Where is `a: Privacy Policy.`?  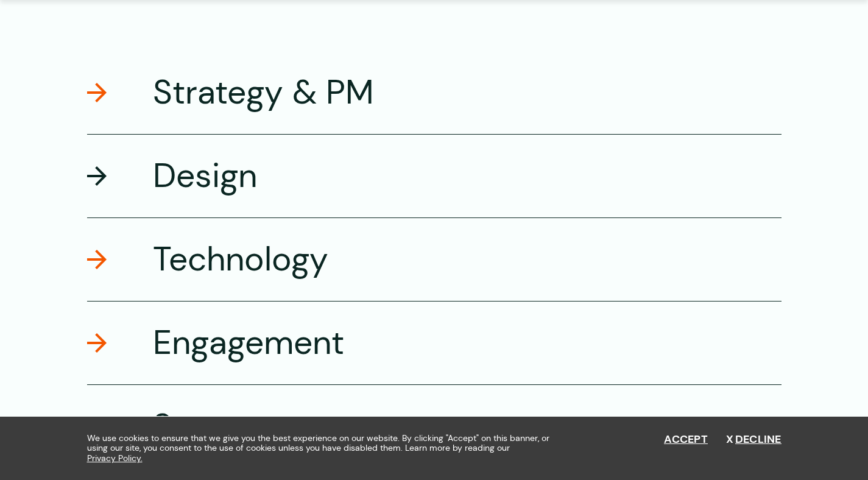 a: Privacy Policy. is located at coordinates (115, 457).